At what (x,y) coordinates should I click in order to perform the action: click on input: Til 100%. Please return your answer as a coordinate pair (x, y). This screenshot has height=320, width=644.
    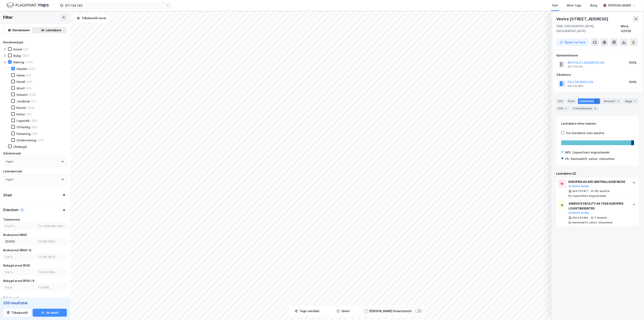
    Looking at the image, I should click on (51, 288).